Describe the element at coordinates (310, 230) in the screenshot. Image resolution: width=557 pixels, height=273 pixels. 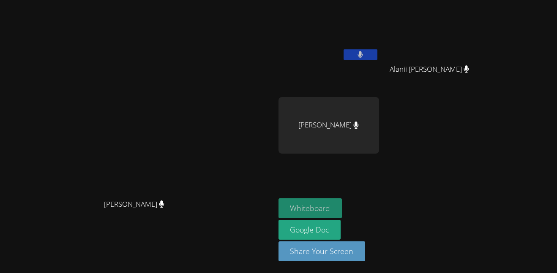
I see `a: Google Doc` at that location.